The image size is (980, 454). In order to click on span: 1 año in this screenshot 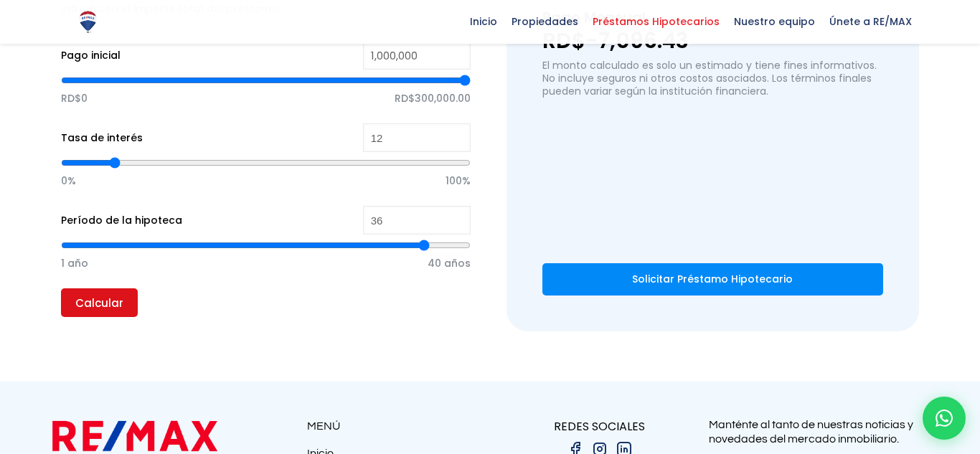, I will do `click(75, 263)`.